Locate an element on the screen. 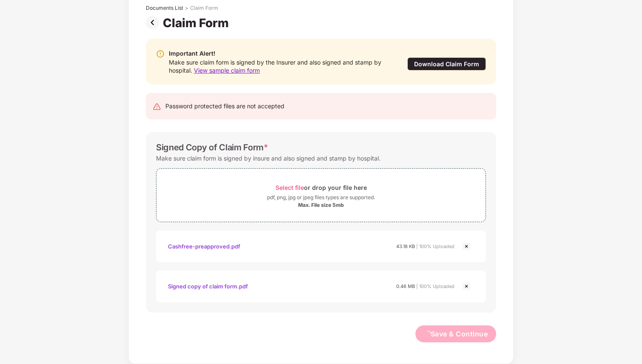 Image resolution: width=642 pixels, height=364 pixels. span: 43.18 KB is located at coordinates (405, 246).